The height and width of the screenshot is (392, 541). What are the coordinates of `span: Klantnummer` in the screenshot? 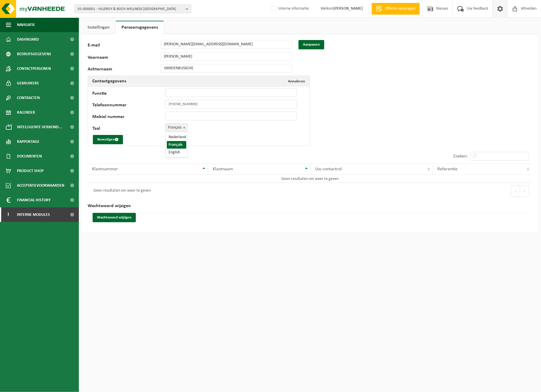 It's located at (105, 169).